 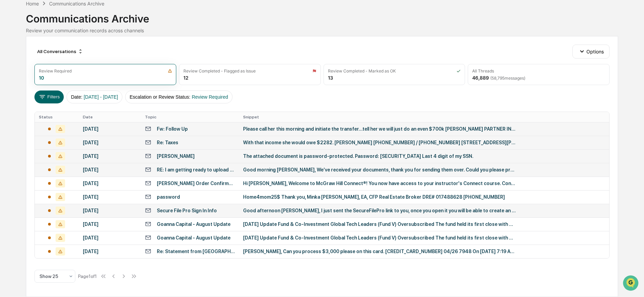 What do you see at coordinates (110, 117) in the screenshot?
I see `th: Date` at bounding box center [110, 117].